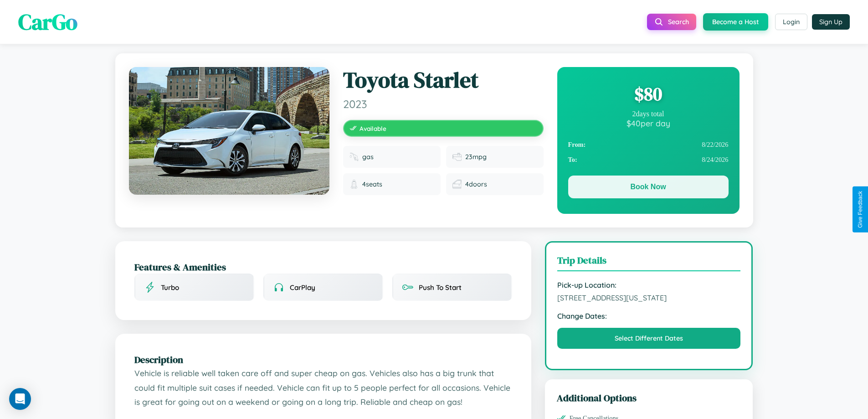 The width and height of the screenshot is (868, 419). I want to click on img: Fuel efficiency, so click(457, 157).